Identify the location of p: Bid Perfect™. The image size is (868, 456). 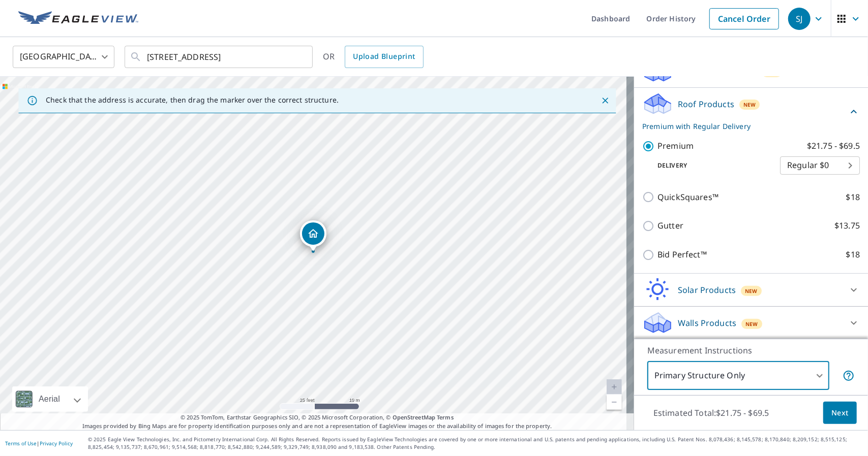
(682, 255).